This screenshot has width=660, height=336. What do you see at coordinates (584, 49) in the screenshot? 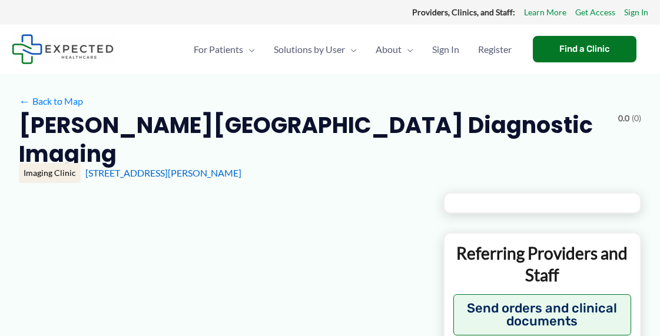
I see `div: Find a Clinic` at bounding box center [584, 49].